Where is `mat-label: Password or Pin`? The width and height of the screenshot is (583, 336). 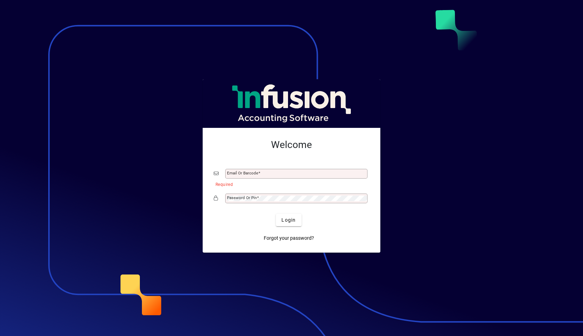
mat-label: Password or Pin is located at coordinates (242, 198).